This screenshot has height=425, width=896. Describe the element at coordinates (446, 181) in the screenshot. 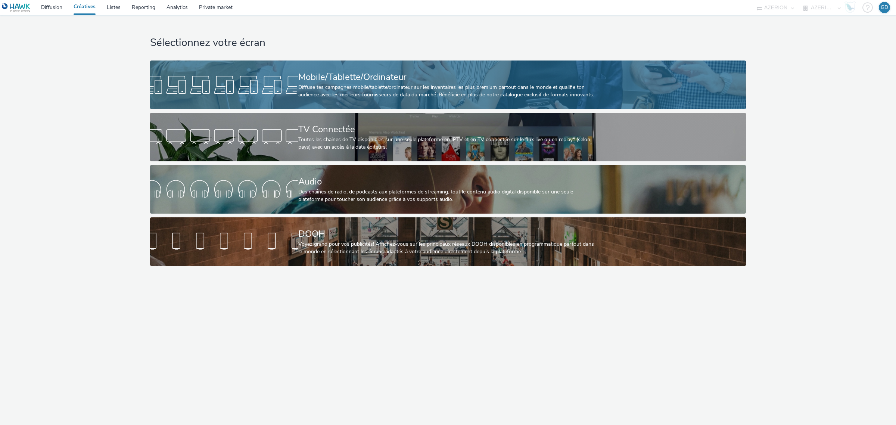

I see `div: Audio` at that location.